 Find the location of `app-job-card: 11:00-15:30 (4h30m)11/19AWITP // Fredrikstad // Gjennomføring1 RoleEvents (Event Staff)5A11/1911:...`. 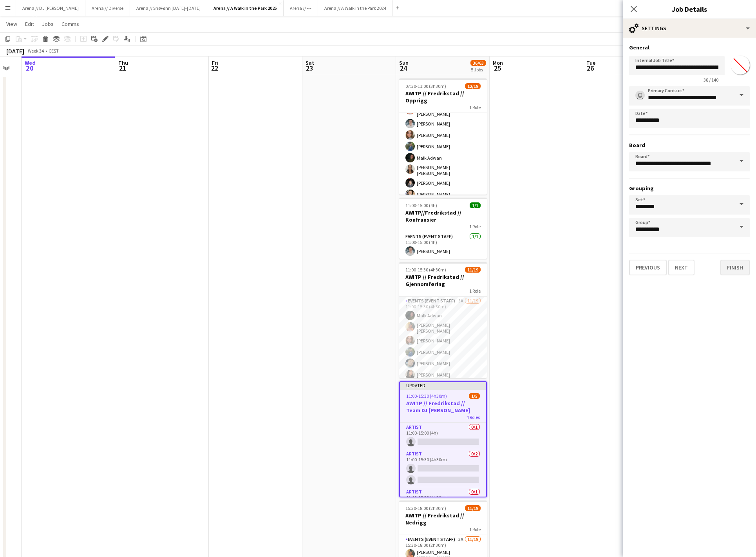

app-job-card: 11:00-15:30 (4h30m)11/19AWITP // Fredrikstad // Gjennomføring1 RoleEvents (Event Staff)5A11/1911:... is located at coordinates (444, 320).